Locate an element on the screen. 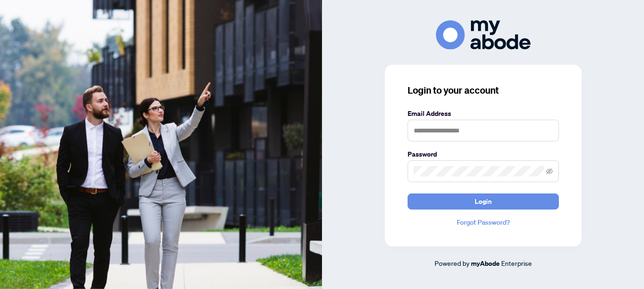 The width and height of the screenshot is (644, 289). span: Login is located at coordinates (483, 201).